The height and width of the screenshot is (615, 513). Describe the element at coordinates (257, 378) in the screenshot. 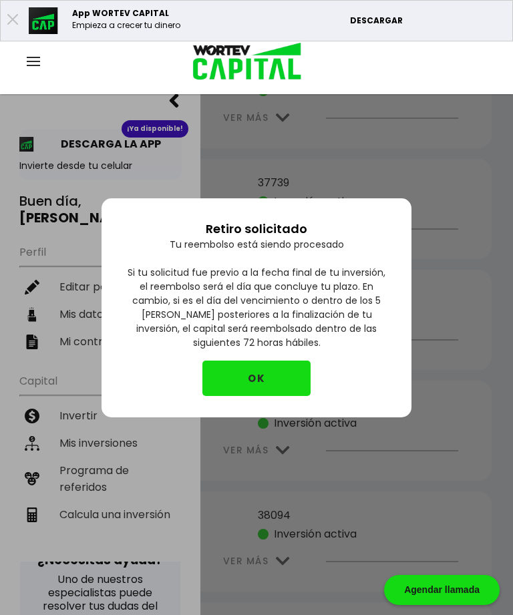

I see `button: OK` at that location.